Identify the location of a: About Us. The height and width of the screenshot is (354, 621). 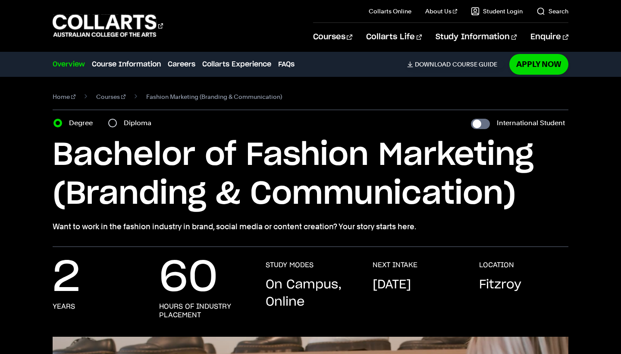
(441, 11).